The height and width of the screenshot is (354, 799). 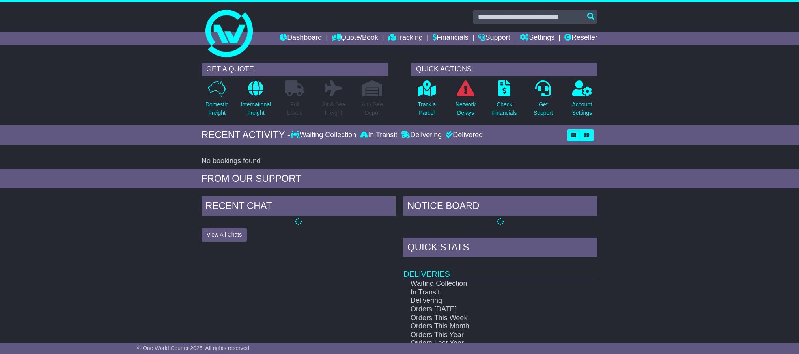 What do you see at coordinates (486, 292) in the screenshot?
I see `td: In Transit` at bounding box center [486, 292].